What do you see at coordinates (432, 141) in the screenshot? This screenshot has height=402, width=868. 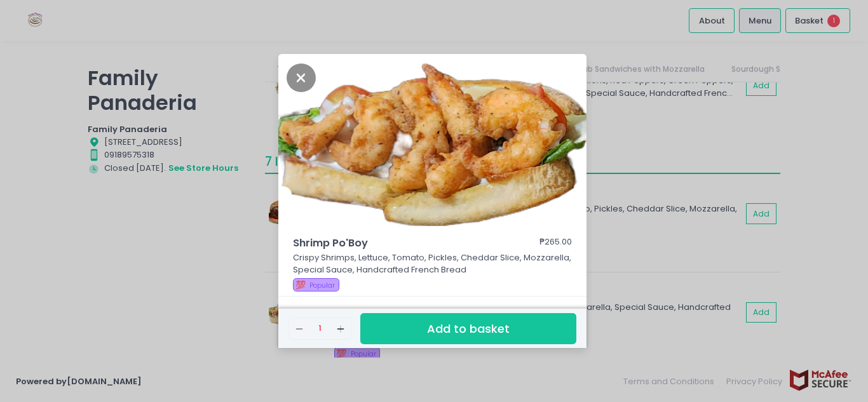 I see `img: Shrimp Po'Boy` at bounding box center [432, 141].